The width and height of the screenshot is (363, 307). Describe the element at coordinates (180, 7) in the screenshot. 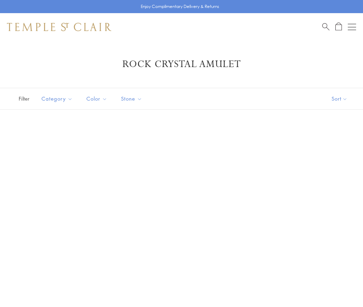

I see `p: Enjoy Complimentary Delivery & Returns` at that location.